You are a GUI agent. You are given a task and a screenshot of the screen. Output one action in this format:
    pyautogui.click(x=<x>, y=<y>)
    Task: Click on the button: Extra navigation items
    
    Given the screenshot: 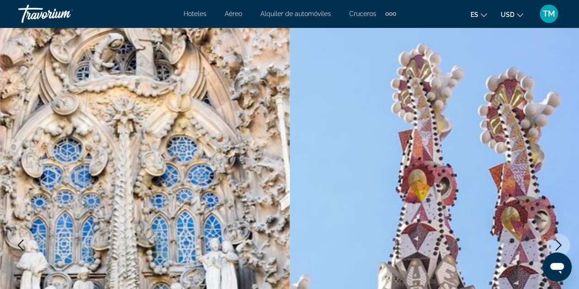 What is the action you would take?
    pyautogui.click(x=390, y=14)
    